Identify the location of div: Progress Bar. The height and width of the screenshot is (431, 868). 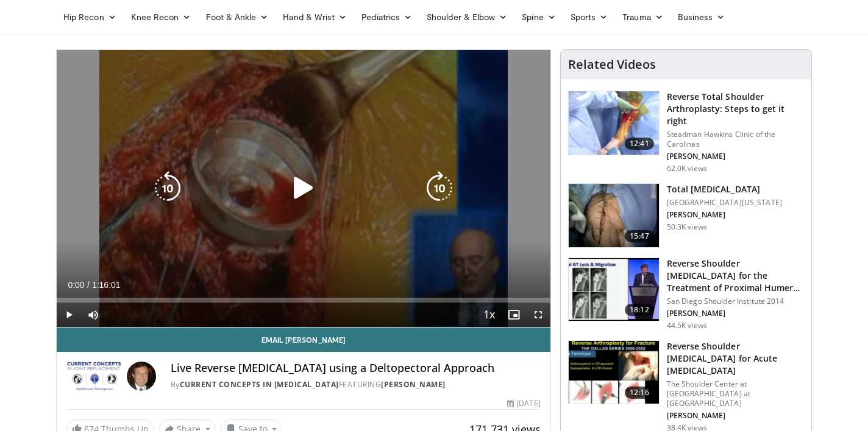
(304, 300).